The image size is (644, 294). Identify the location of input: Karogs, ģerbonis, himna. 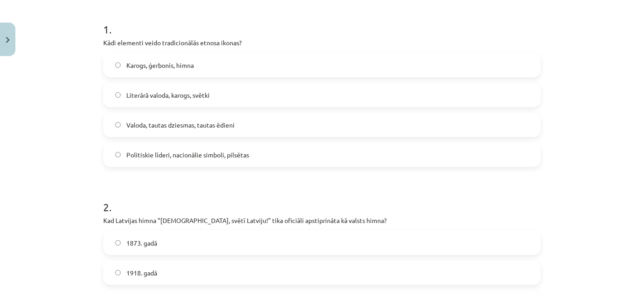
(118, 65).